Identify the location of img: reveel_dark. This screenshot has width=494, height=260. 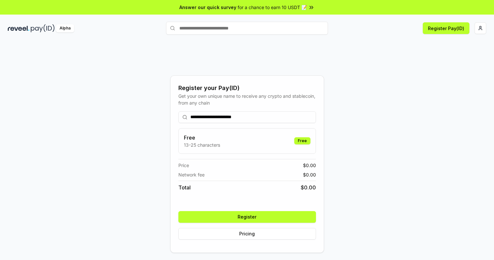
(18, 28).